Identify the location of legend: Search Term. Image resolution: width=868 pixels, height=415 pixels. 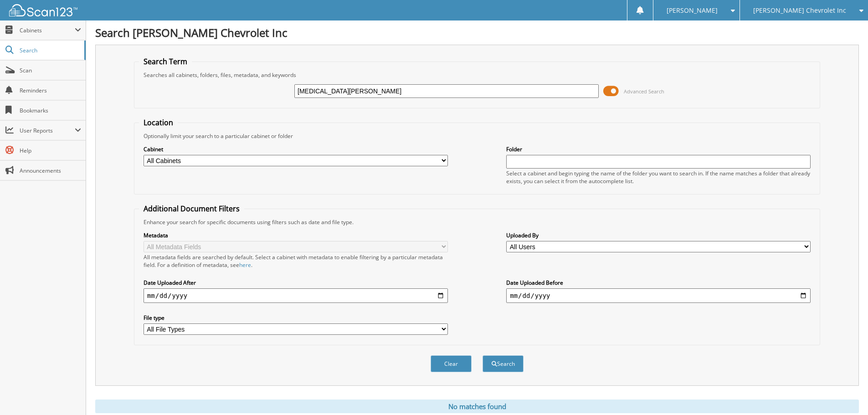
(165, 61).